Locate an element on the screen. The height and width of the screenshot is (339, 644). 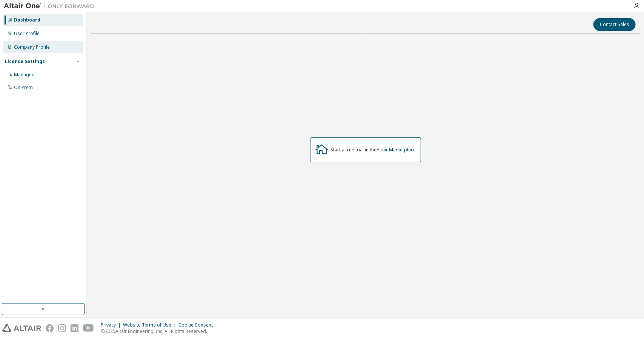
div: License Settings is located at coordinates (25, 62).